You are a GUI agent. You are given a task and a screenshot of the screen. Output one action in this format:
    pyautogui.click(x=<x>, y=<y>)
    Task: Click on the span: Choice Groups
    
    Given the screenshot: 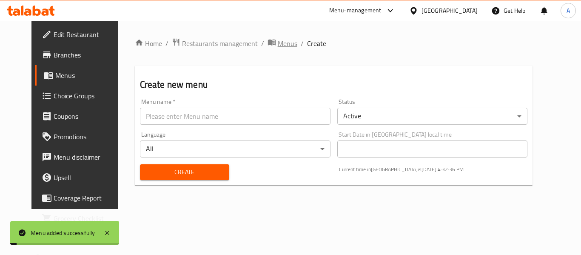 What is the action you would take?
    pyautogui.click(x=88, y=96)
    